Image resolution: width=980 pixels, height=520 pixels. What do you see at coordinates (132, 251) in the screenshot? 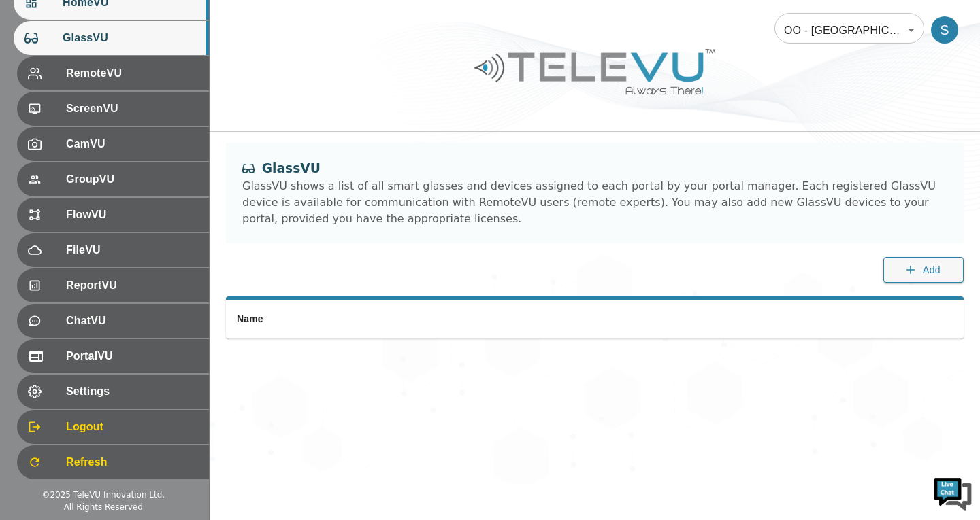
I see `span: FileVU` at bounding box center [132, 251].